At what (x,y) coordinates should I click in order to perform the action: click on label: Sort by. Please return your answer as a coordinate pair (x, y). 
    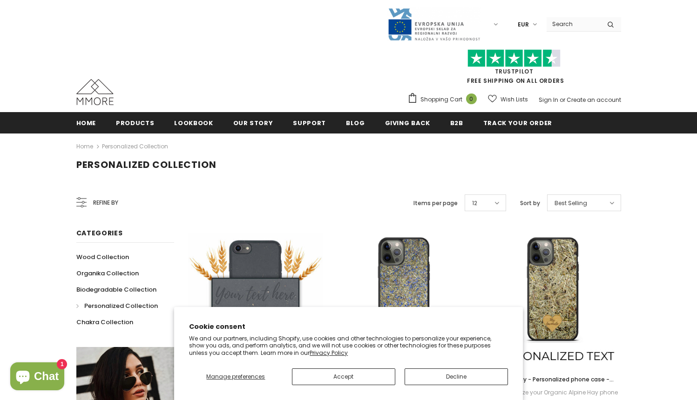
    Looking at the image, I should click on (530, 203).